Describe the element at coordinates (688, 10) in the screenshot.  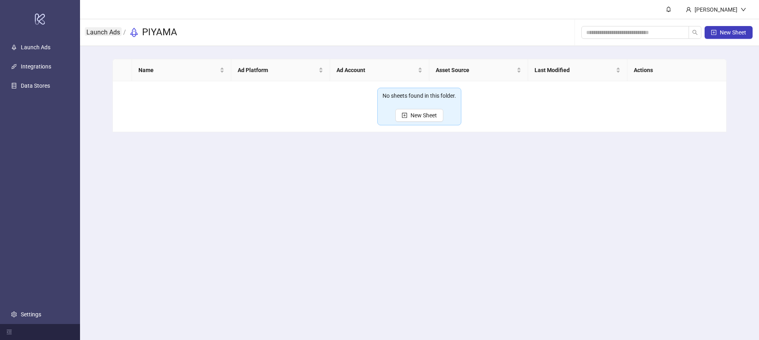
I see `span: user` at that location.